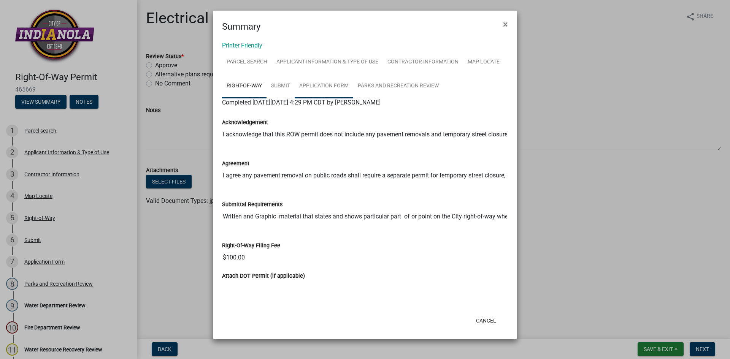 Image resolution: width=730 pixels, height=359 pixels. I want to click on a: Submit, so click(281, 86).